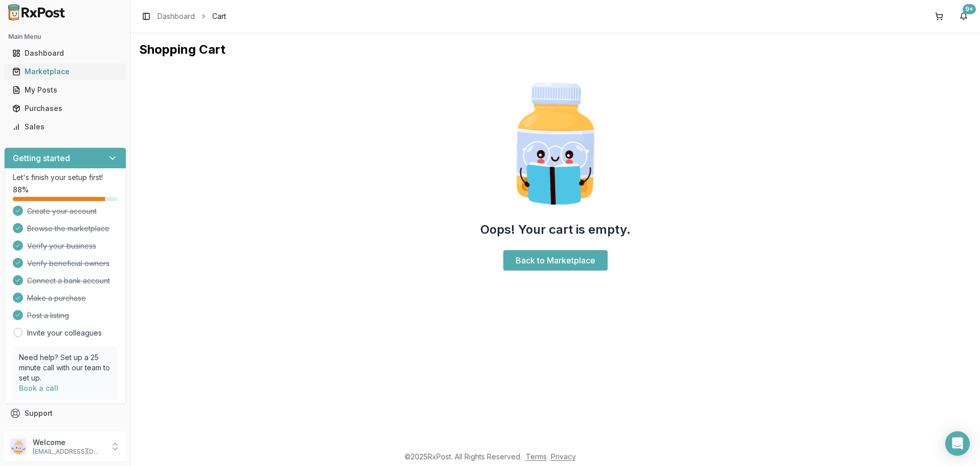  What do you see at coordinates (65, 178) in the screenshot?
I see `p: Let's finish your setup first!` at bounding box center [65, 178].